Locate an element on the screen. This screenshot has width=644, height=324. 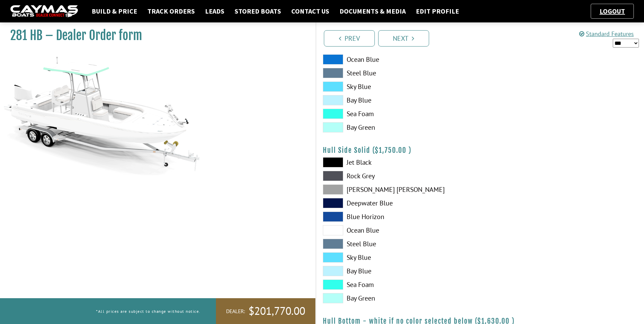
a: Dealer:$201,770.00 is located at coordinates (266, 312).